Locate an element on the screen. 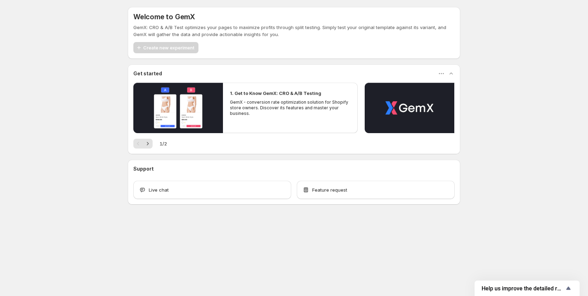 The image size is (588, 296). p: GemX - conversion rate optimization solution for Shopify store owners. Discover its features and ... is located at coordinates (290, 108).